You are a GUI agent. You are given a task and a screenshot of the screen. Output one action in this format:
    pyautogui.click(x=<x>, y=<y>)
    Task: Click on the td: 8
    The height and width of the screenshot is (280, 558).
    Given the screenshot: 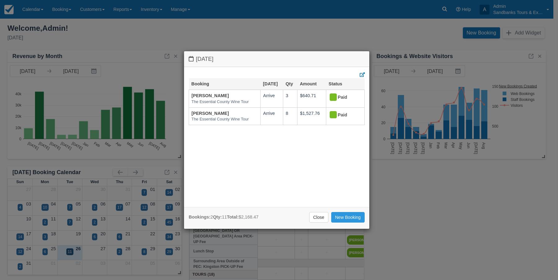 What is the action you would take?
    pyautogui.click(x=291, y=116)
    